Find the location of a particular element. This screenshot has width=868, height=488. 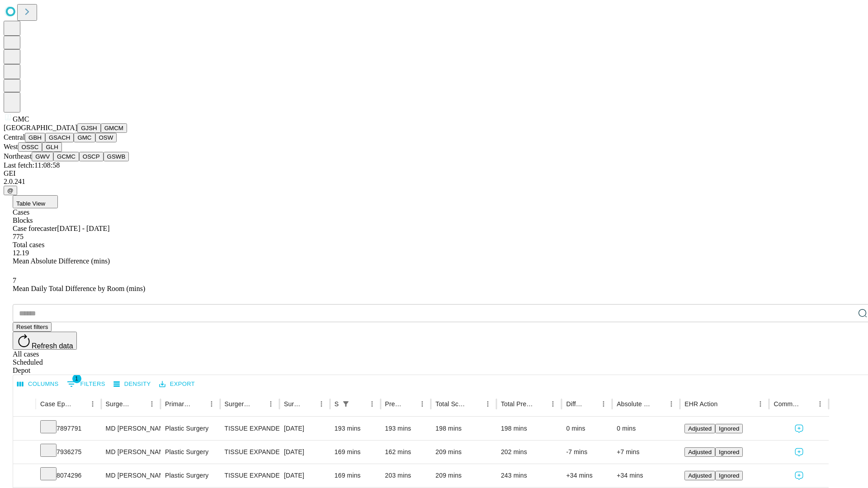

div: -7 mins is located at coordinates (587, 452).